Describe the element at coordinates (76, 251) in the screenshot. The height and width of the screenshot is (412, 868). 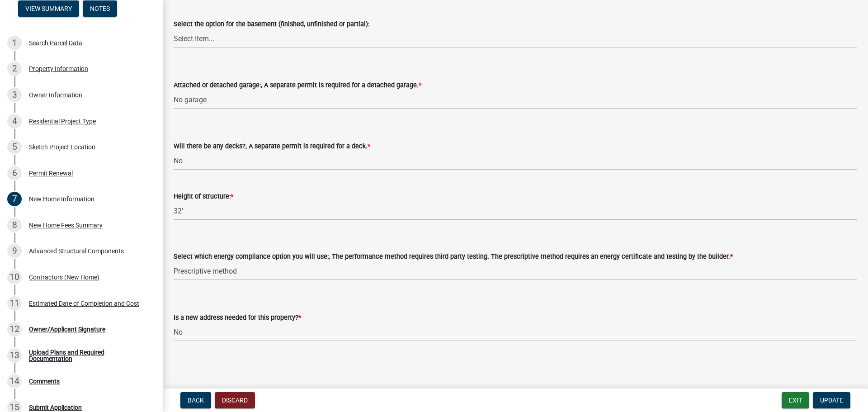
I see `div: Advanced Structural Components` at that location.